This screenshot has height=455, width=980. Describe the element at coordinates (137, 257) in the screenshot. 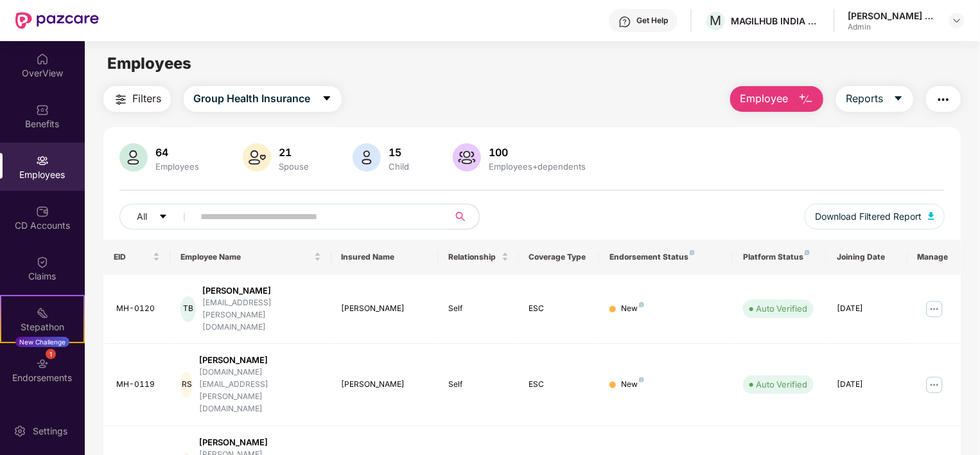

I see `th: EID` at that location.